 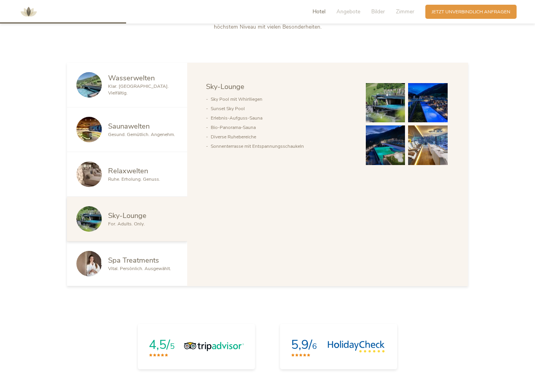 I want to click on span: Saunawelten, so click(x=129, y=126).